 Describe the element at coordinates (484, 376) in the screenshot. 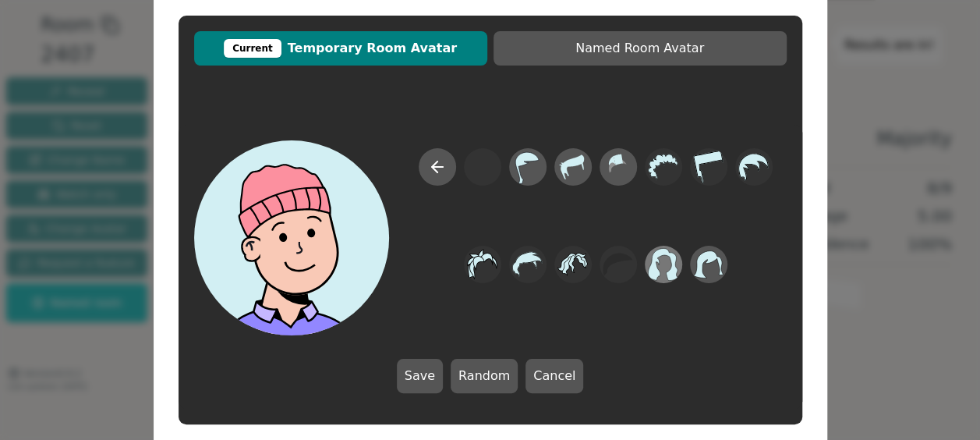

I see `button: Random` at that location.